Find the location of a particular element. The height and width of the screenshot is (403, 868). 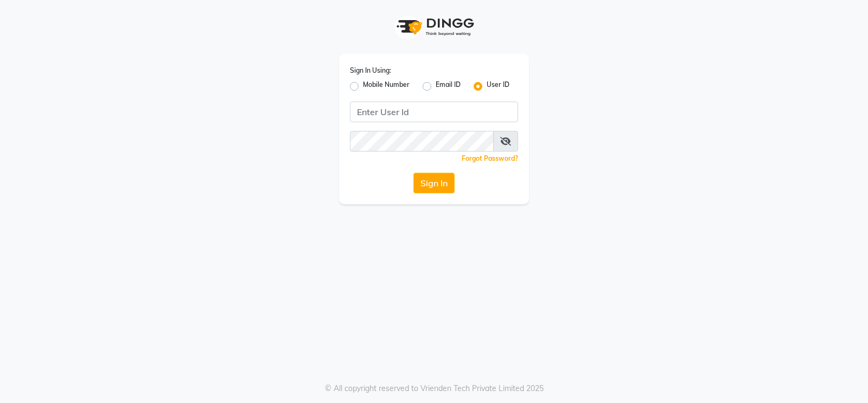

img: logo1.svg is located at coordinates (434, 27).